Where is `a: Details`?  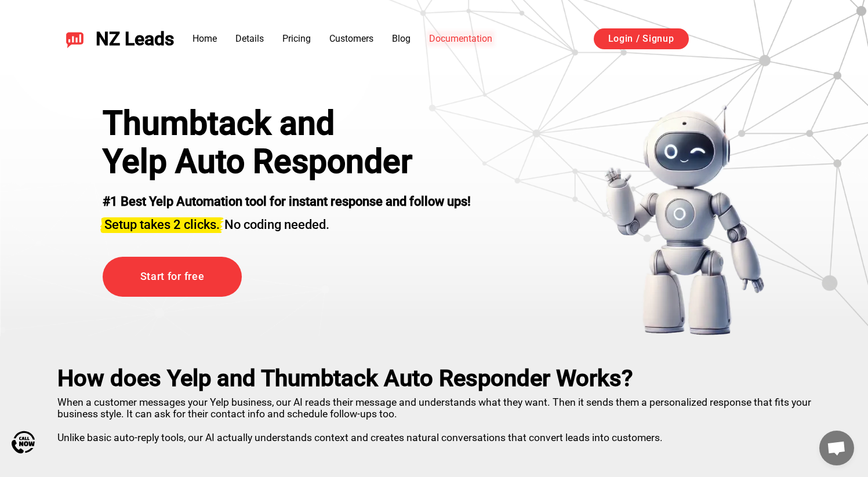
a: Details is located at coordinates (250, 38).